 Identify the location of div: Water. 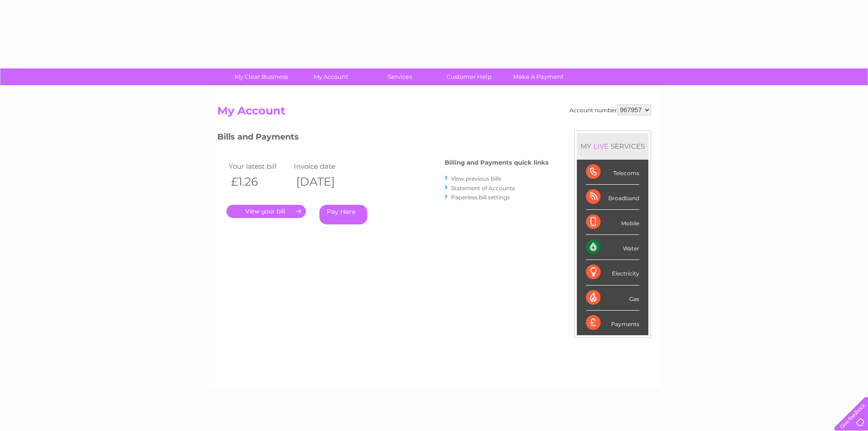
(613, 247).